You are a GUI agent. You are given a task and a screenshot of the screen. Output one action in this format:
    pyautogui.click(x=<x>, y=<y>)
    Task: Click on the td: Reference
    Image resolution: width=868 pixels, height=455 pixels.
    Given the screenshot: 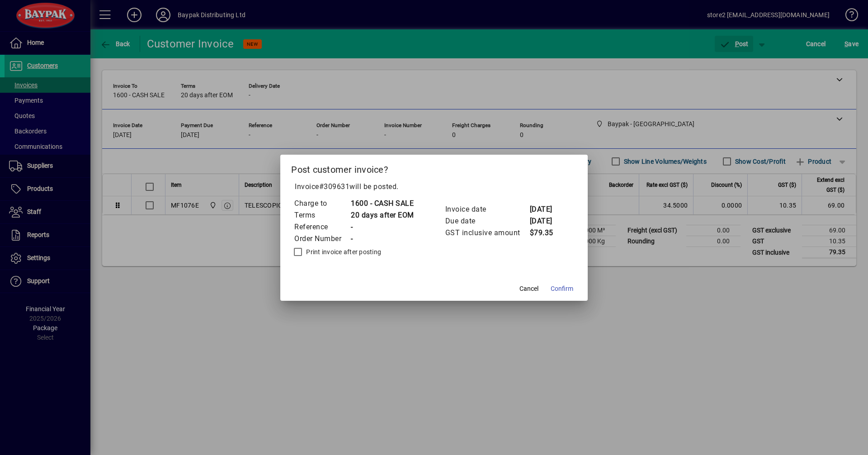 What is the action you would take?
    pyautogui.click(x=322, y=227)
    